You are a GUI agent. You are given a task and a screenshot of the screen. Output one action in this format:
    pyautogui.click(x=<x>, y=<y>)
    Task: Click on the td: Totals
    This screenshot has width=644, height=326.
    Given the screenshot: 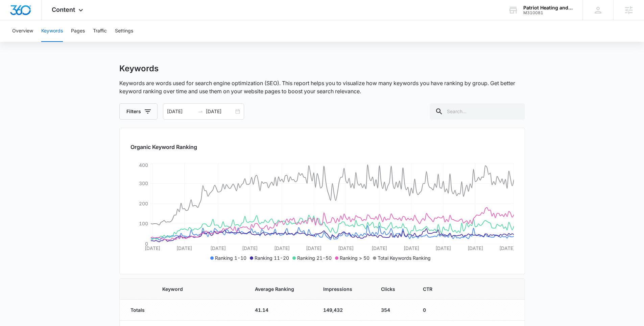 What is the action you would take?
    pyautogui.click(x=137, y=310)
    